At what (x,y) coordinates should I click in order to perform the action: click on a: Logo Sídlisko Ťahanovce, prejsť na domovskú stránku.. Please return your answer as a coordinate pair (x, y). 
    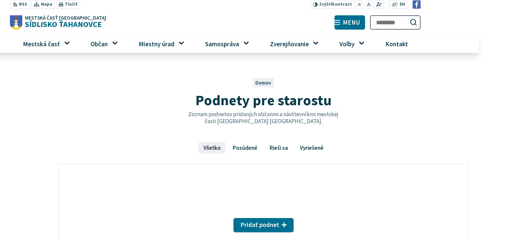
    Looking at the image, I should click on (58, 23).